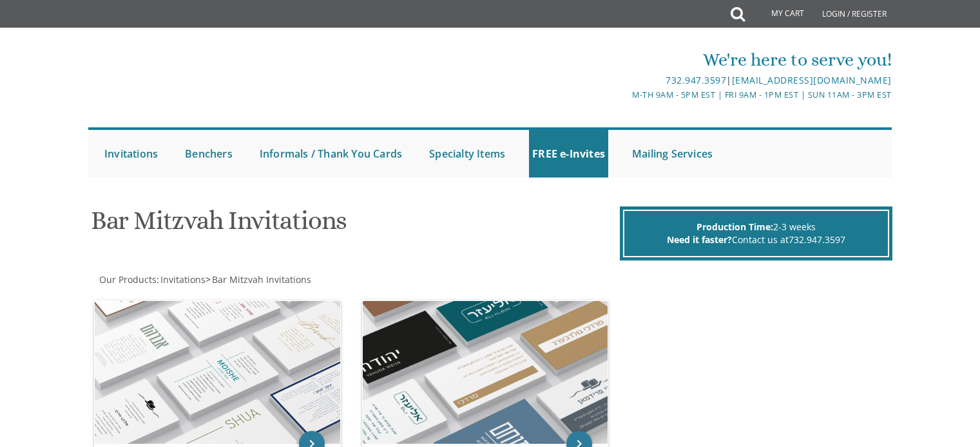 The height and width of the screenshot is (447, 980). Describe the element at coordinates (354, 225) in the screenshot. I see `h1: Bar Mitzvah Invitations` at that location.